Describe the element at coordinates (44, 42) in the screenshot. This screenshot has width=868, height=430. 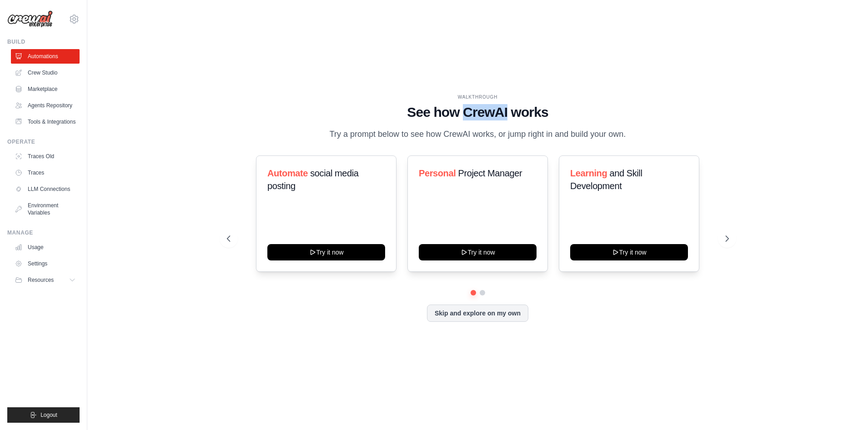
I see `div: Build` at that location.